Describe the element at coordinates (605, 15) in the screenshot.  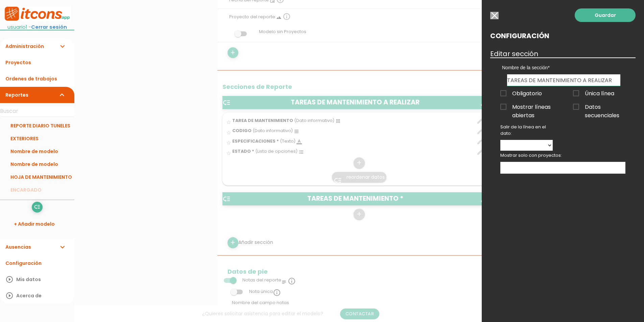
I see `a: Guardar` at that location.